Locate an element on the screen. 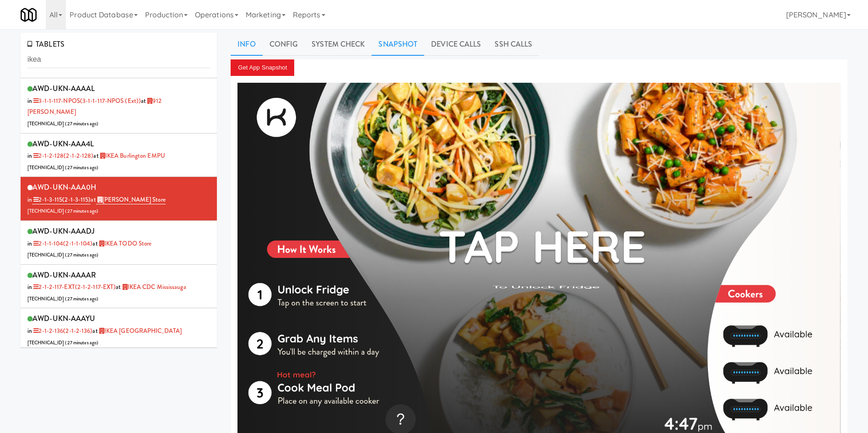  span: (2-1-2-117-EXT) is located at coordinates (96, 286).